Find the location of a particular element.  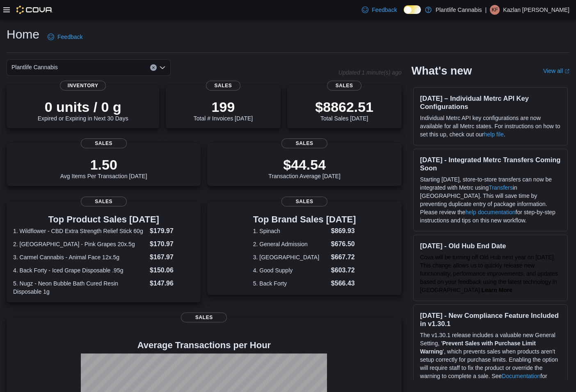

input: Dark Mode is located at coordinates (412, 9).